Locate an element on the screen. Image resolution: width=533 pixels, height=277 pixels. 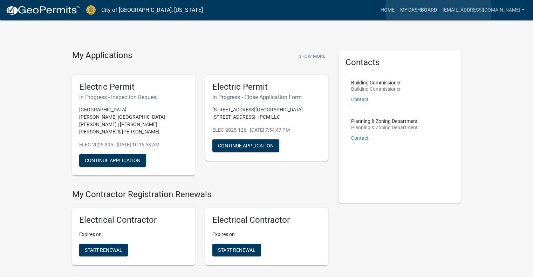
h4: My Contractor Registration Renewals is located at coordinates (200, 195).